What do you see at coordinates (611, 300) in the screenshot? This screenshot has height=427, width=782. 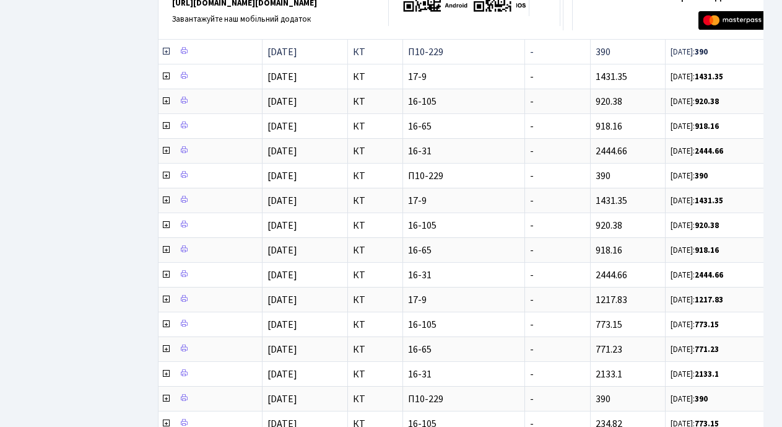 I see `span: 1217.83` at bounding box center [611, 300].